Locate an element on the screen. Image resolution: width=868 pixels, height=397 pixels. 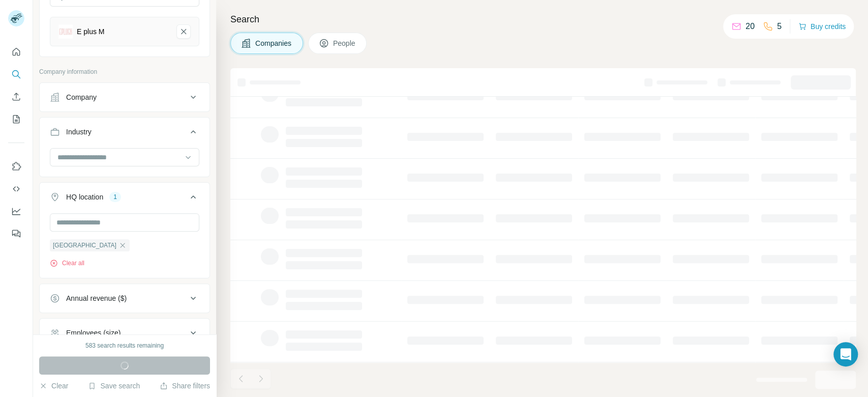
p: Company information is located at coordinates (124, 72).